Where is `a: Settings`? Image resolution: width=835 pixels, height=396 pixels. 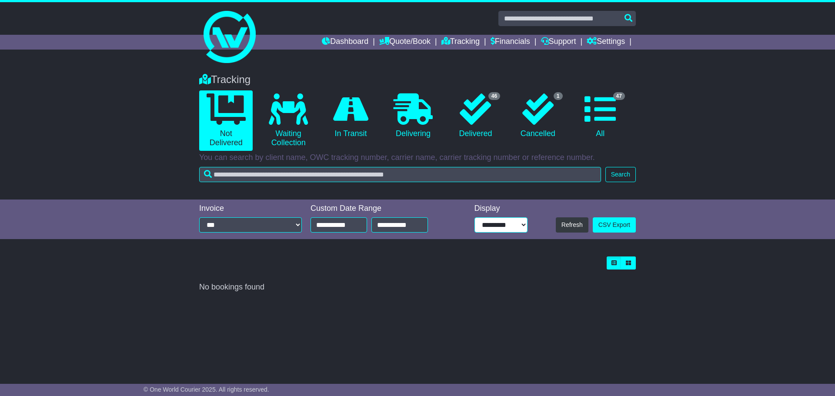
a: Settings is located at coordinates (606, 42).